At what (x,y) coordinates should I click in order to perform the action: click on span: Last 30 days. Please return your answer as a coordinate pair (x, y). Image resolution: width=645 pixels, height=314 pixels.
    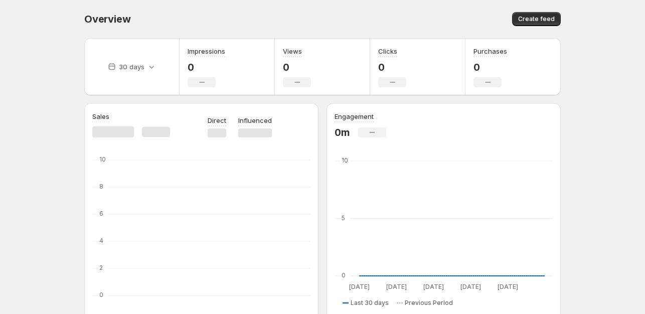
    Looking at the image, I should click on (370, 303).